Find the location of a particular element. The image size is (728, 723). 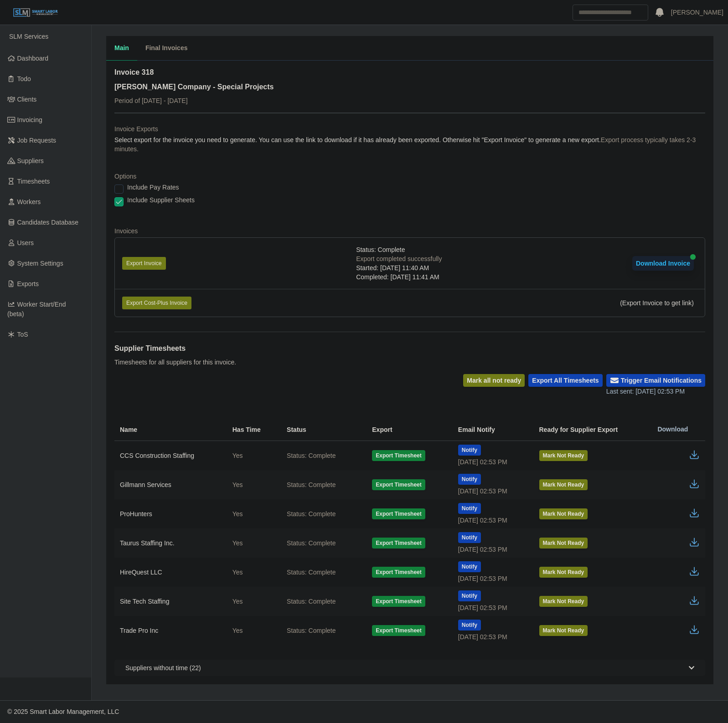

dt: Options is located at coordinates (410, 176).